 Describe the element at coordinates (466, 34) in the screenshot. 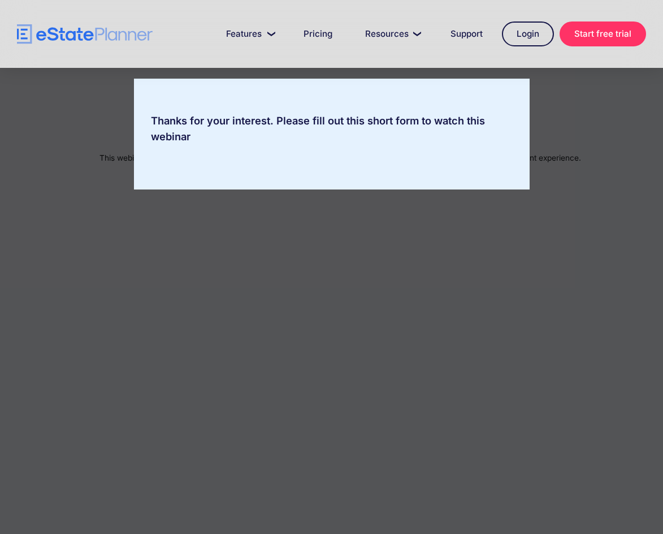

I see `a: Support` at that location.